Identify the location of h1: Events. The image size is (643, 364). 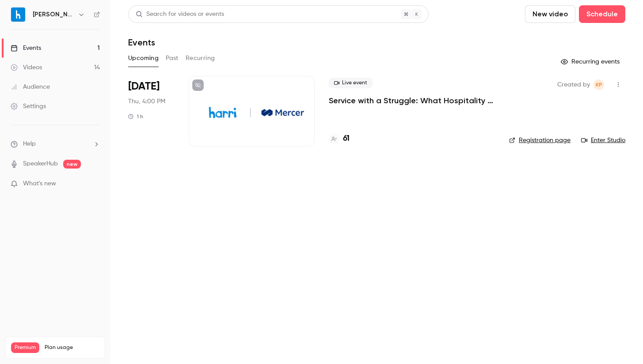
(141, 43).